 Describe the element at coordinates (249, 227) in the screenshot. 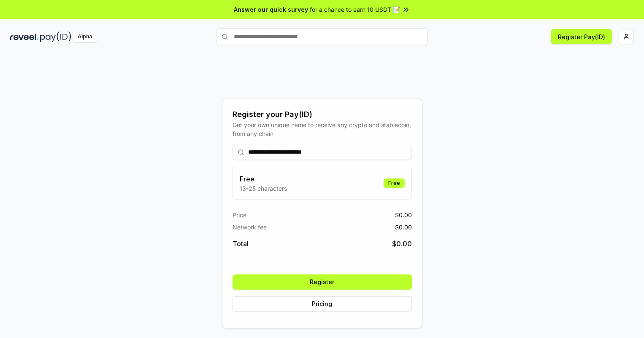

I see `span: Network fee` at that location.